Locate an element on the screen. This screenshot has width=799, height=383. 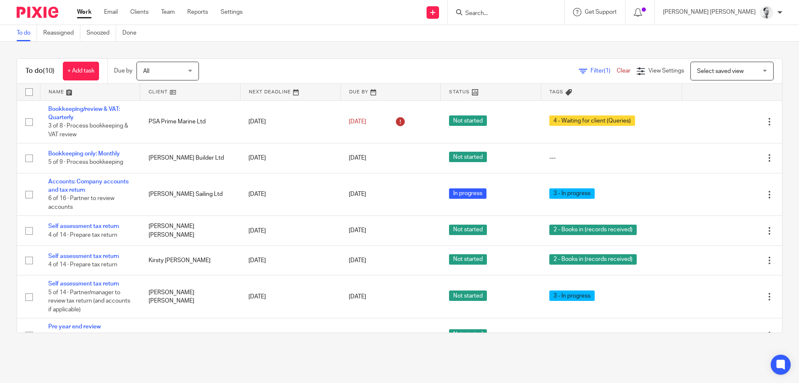
a: Settings is located at coordinates (231, 12).